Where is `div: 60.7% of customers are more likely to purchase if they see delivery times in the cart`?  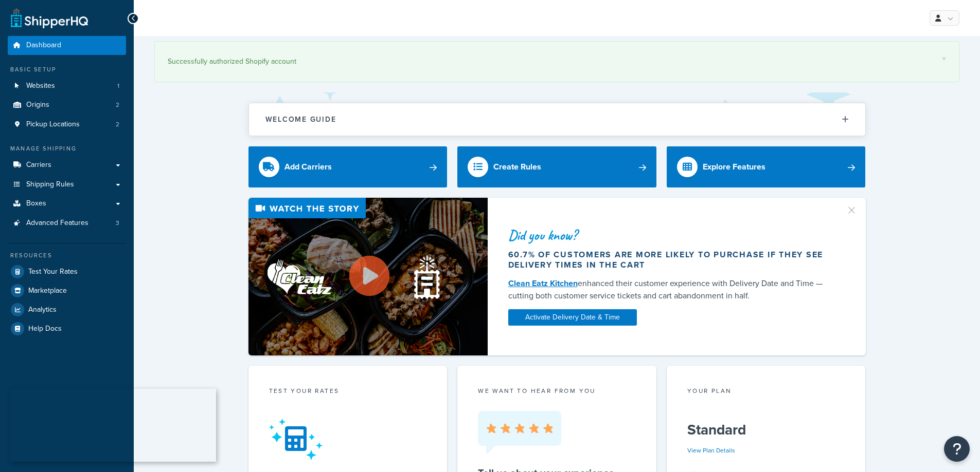 div: 60.7% of customers are more likely to purchase if they see delivery times in the cart is located at coordinates (670, 260).